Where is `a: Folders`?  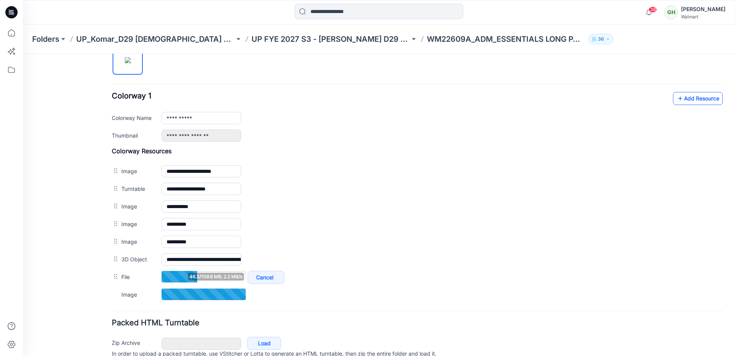
a: Folders is located at coordinates (46, 39).